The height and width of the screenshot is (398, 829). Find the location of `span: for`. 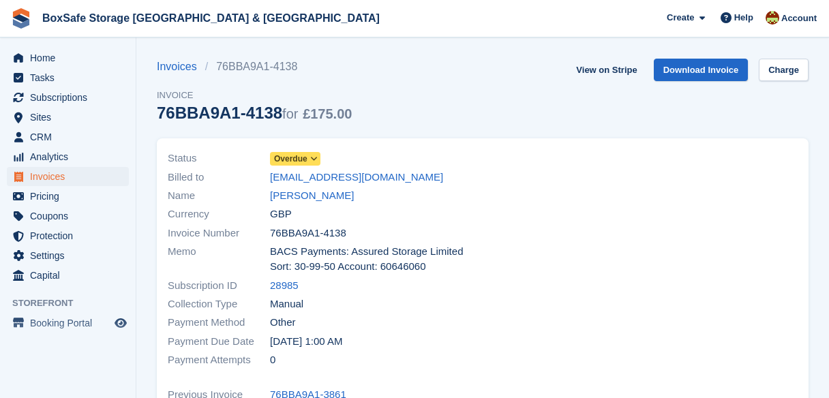

span: for is located at coordinates (290, 114).